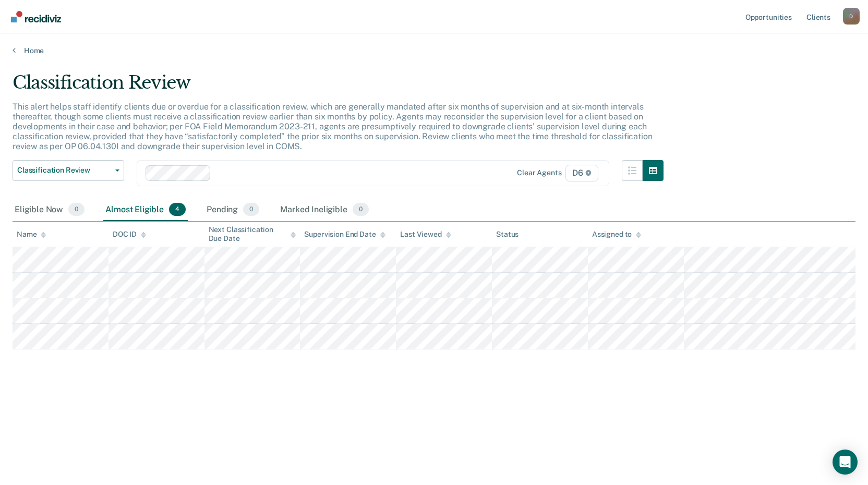 The width and height of the screenshot is (868, 485). I want to click on div: Assigned to, so click(616, 234).